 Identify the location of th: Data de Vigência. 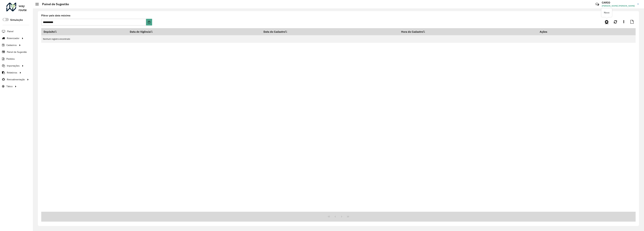
(194, 32).